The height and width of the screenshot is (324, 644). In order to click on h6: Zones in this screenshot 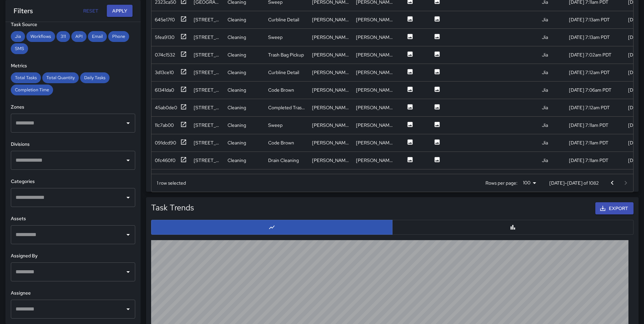, I will do `click(73, 107)`.